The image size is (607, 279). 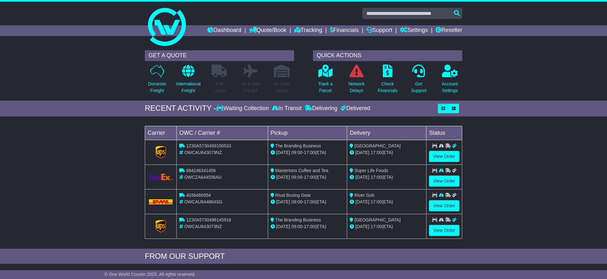 I want to click on a: Settings, so click(x=414, y=31).